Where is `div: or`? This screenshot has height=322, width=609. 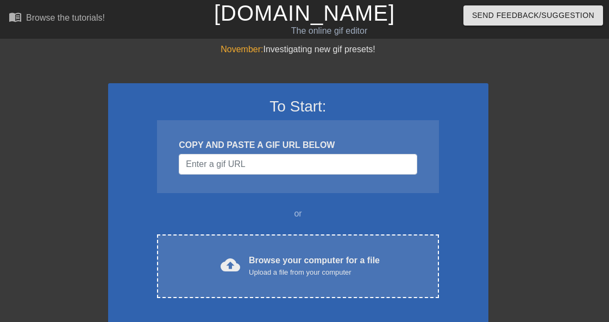
div: or is located at coordinates (298, 214).